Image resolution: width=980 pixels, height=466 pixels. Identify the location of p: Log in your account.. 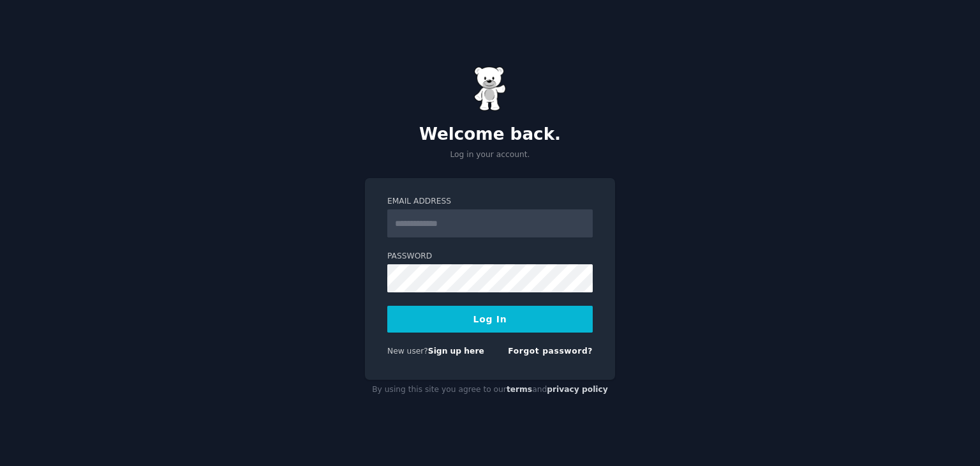
(490, 155).